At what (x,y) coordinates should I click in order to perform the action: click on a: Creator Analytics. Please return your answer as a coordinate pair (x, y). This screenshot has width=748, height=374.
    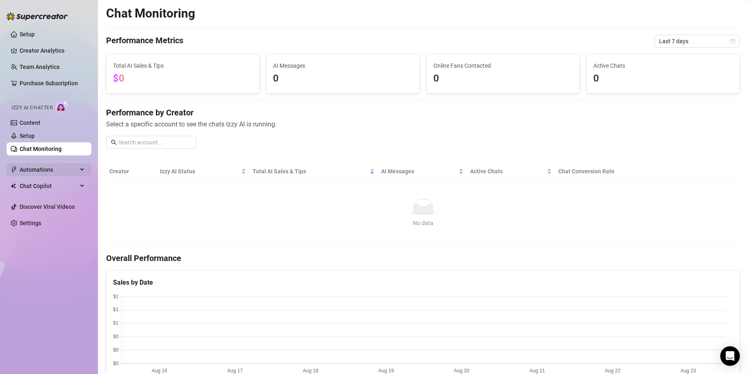
    Looking at the image, I should click on (52, 51).